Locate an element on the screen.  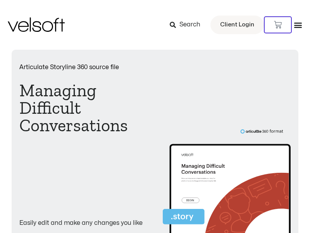
h1: Managing Difficult Conversations is located at coordinates (83, 108).